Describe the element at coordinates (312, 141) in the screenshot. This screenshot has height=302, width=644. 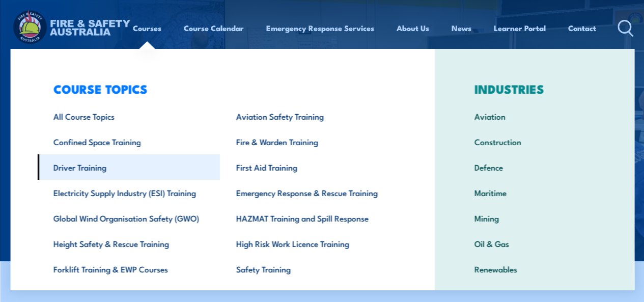
I see `a: Fire & Warden Training` at that location.